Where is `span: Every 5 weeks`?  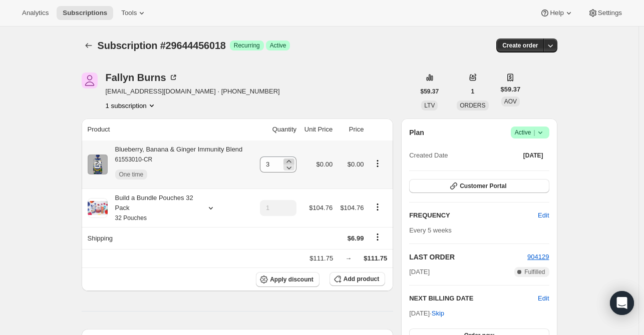
span: Every 5 weeks is located at coordinates (430, 230).